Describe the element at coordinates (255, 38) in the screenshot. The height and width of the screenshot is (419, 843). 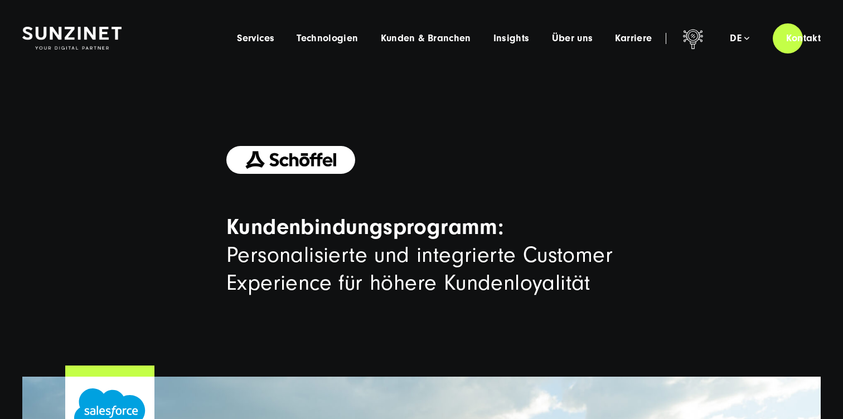
I see `a: Services` at that location.